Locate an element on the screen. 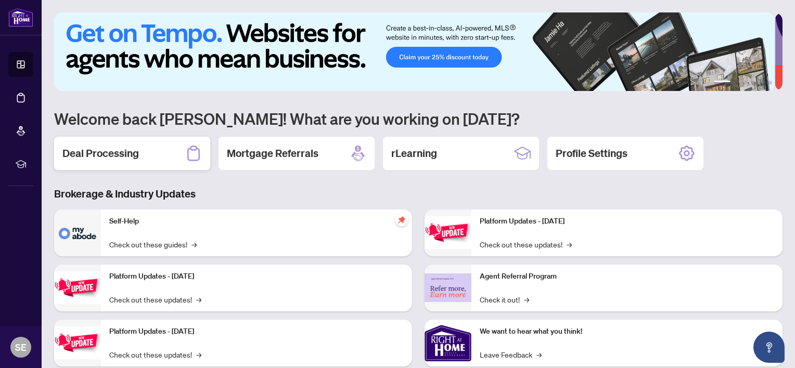 The image size is (795, 368). span: SE is located at coordinates (21, 347).